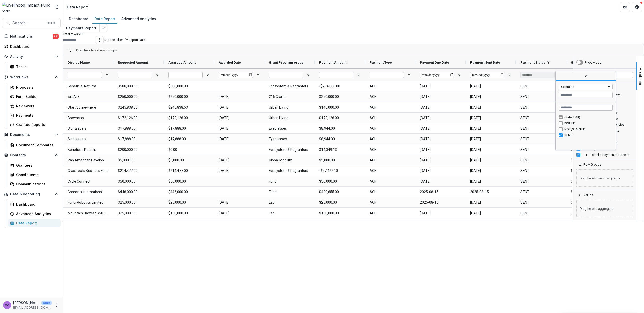 The height and width of the screenshot is (313, 644). What do you see at coordinates (592, 164) in the screenshot?
I see `span: Row Groups` at bounding box center [592, 164].